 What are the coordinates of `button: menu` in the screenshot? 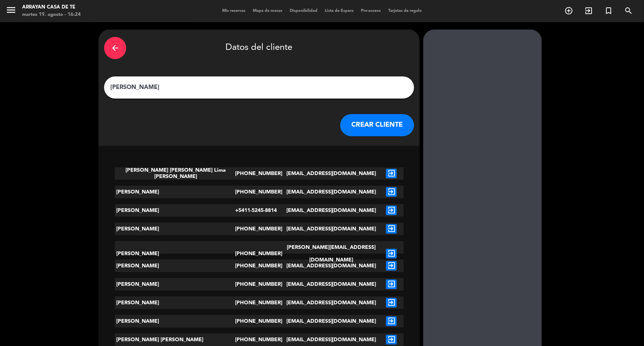 It's located at (11, 11).